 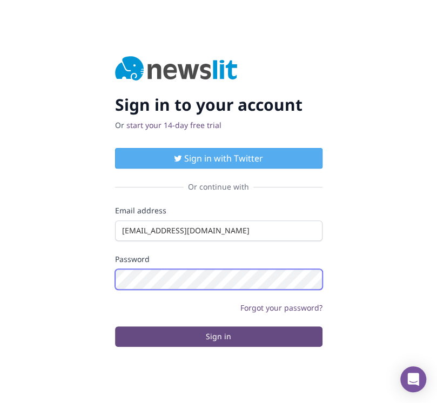 What do you see at coordinates (174, 125) in the screenshot?
I see `a: start your 14-day free trial` at bounding box center [174, 125].